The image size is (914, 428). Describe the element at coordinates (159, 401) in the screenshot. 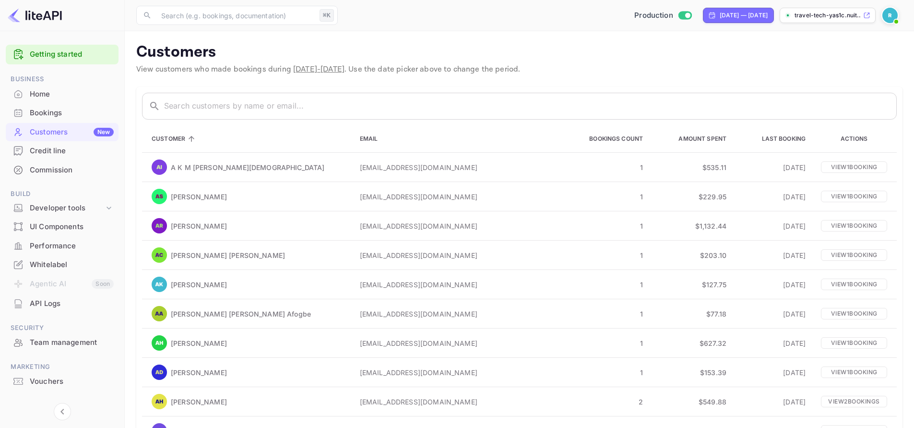

I see `img: Abdurrahmane Halouani` at that location.